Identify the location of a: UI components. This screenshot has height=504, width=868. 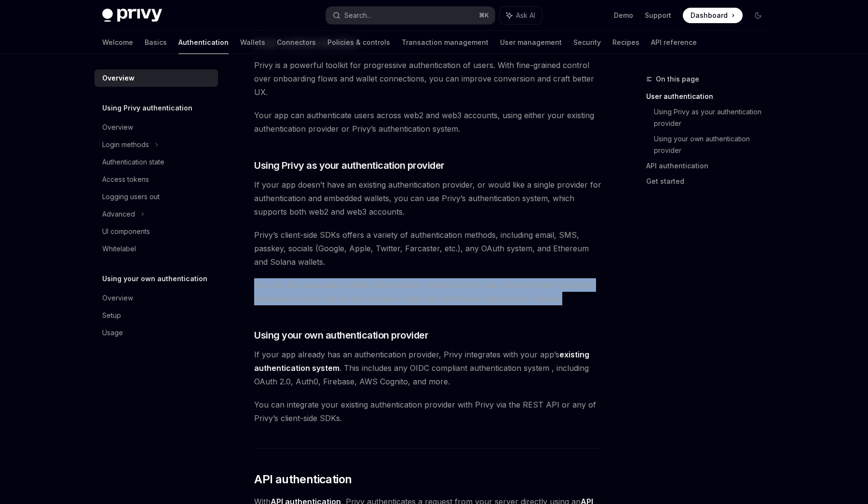
(156, 232).